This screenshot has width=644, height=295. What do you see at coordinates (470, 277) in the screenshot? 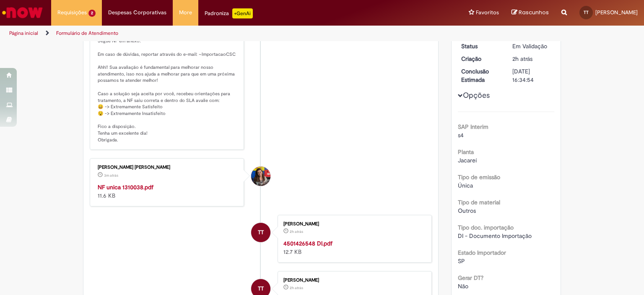
I see `b: Gerar DT?` at bounding box center [470, 277].